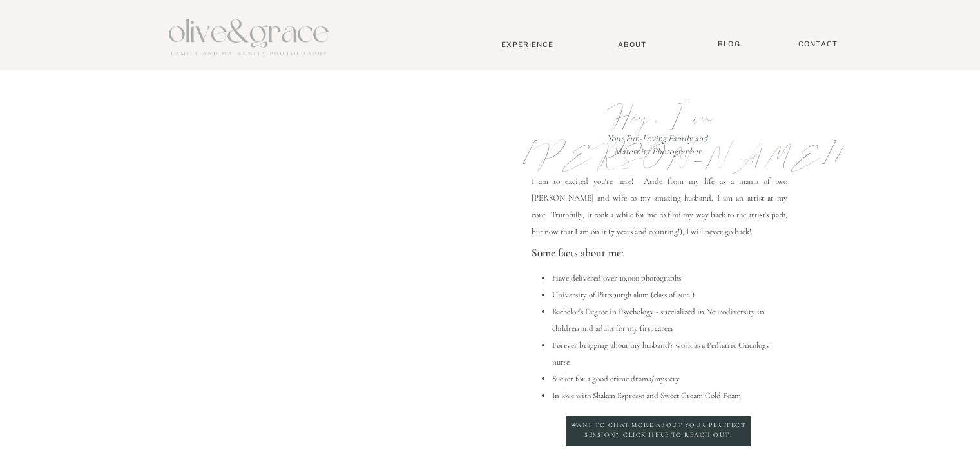 Image resolution: width=980 pixels, height=471 pixels. Describe the element at coordinates (528, 44) in the screenshot. I see `a: Experience` at that location.